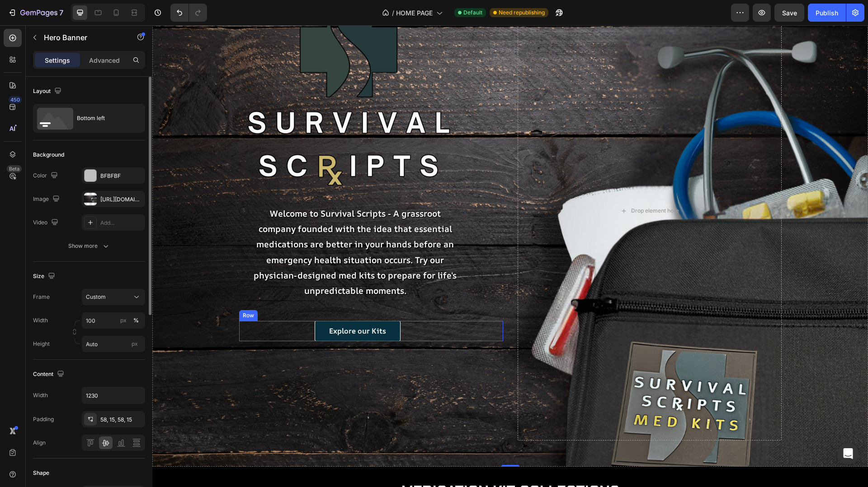 Image resolution: width=868 pixels, height=487 pixels. I want to click on div: Beta, so click(14, 169).